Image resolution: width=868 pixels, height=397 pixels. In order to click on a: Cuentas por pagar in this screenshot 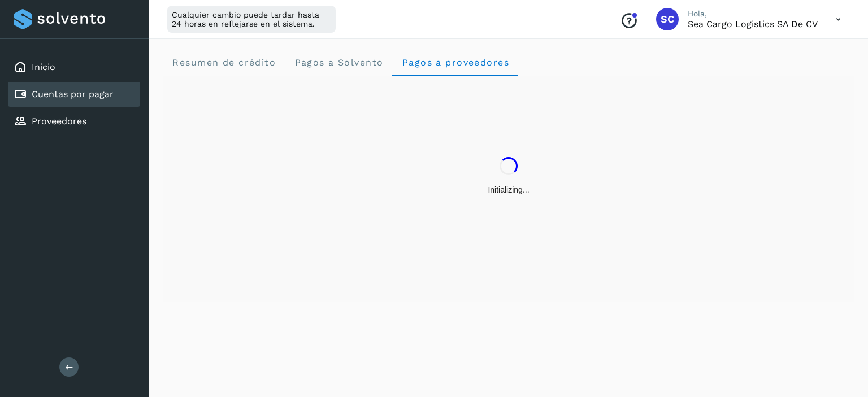, I will do `click(72, 93)`.